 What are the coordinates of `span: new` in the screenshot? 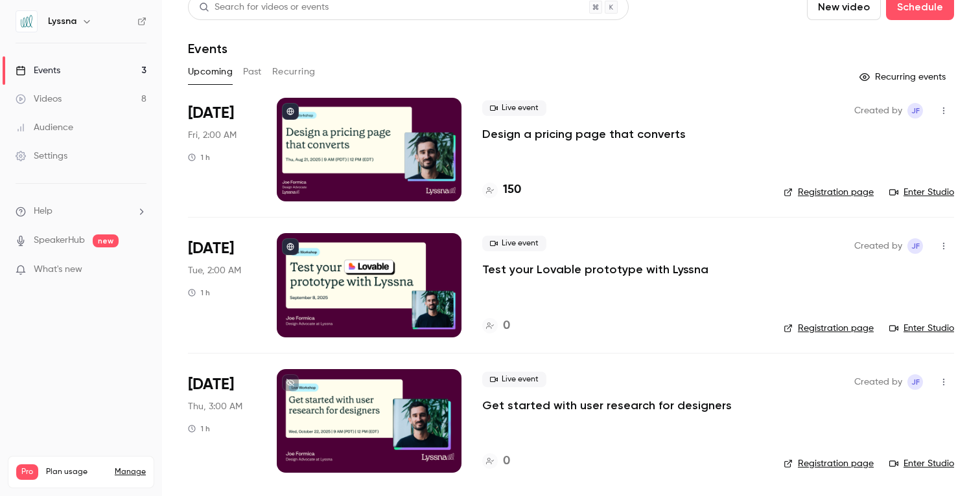 It's located at (106, 241).